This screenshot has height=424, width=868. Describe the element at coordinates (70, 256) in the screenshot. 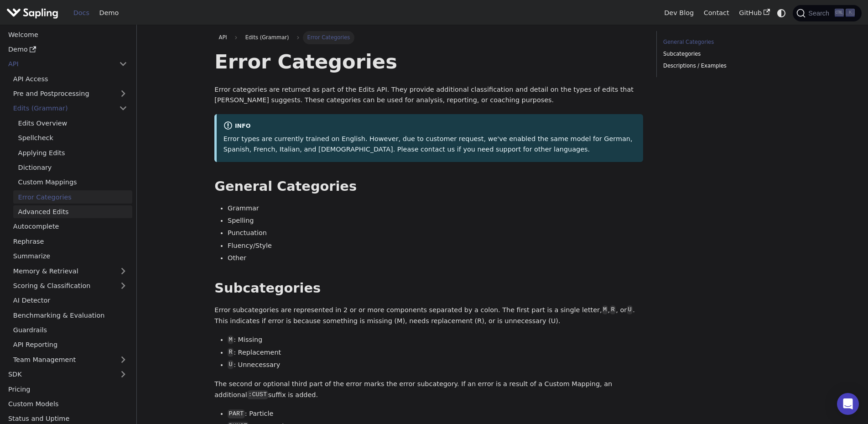

I see `a: Summarize` at that location.